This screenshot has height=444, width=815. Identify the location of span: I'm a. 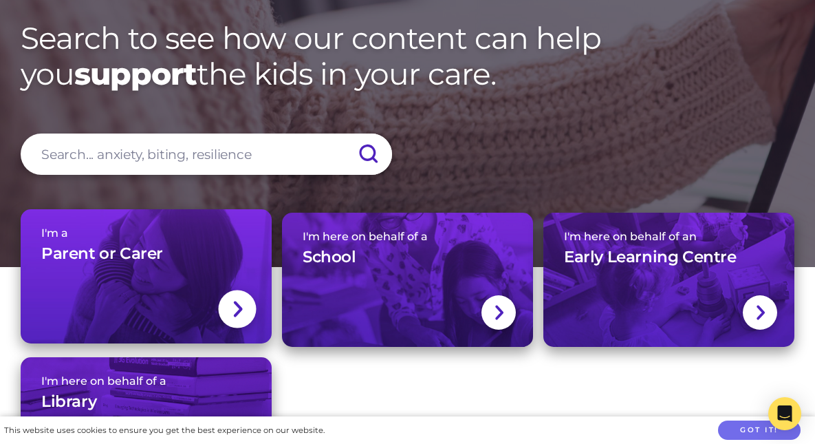
(146, 232).